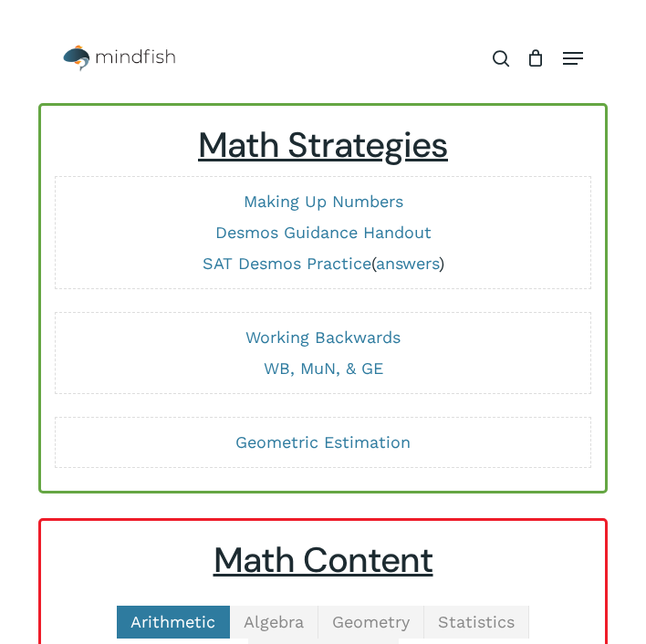 This screenshot has height=644, width=646. I want to click on span: Arithmetic, so click(173, 621).